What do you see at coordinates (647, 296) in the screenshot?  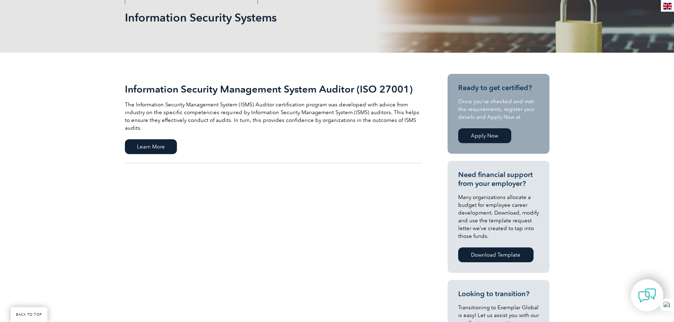 I see `img: contact-chat.png` at bounding box center [647, 296].